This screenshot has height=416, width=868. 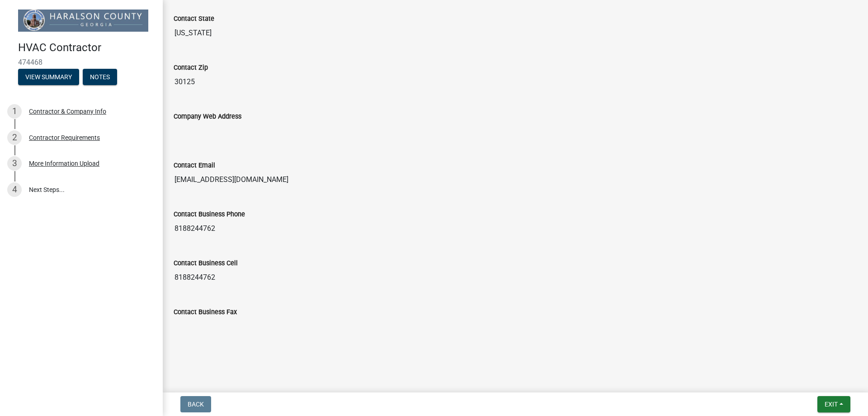 What do you see at coordinates (81, 62) in the screenshot?
I see `span: 474468` at bounding box center [81, 62].